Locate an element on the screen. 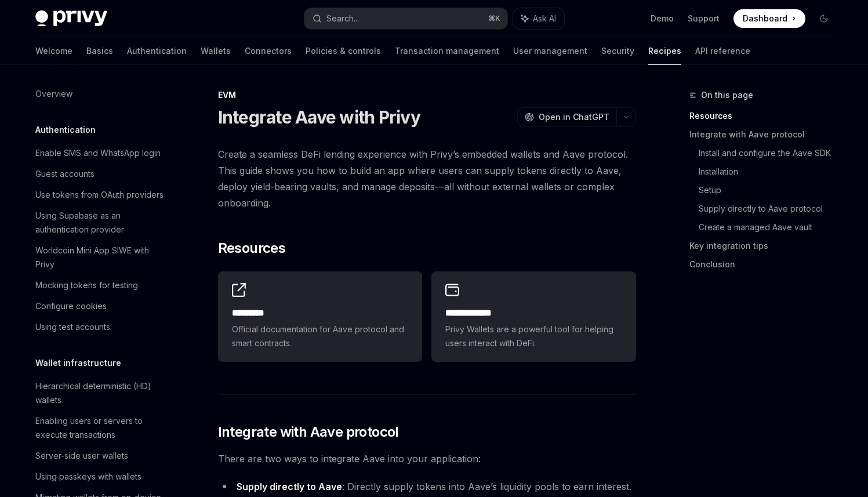  div: Enabling users or servers to execute transactions is located at coordinates (102, 428).